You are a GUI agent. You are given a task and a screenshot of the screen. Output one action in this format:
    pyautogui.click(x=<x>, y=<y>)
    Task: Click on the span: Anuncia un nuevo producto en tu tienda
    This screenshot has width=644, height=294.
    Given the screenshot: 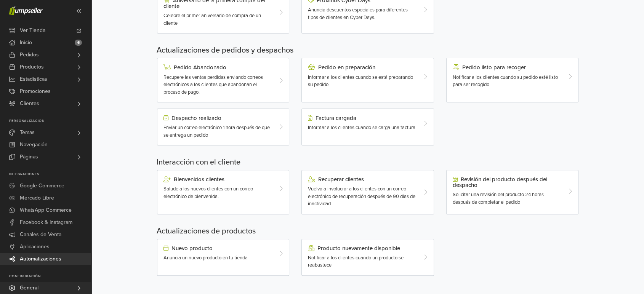 What is the action you would take?
    pyautogui.click(x=205, y=258)
    